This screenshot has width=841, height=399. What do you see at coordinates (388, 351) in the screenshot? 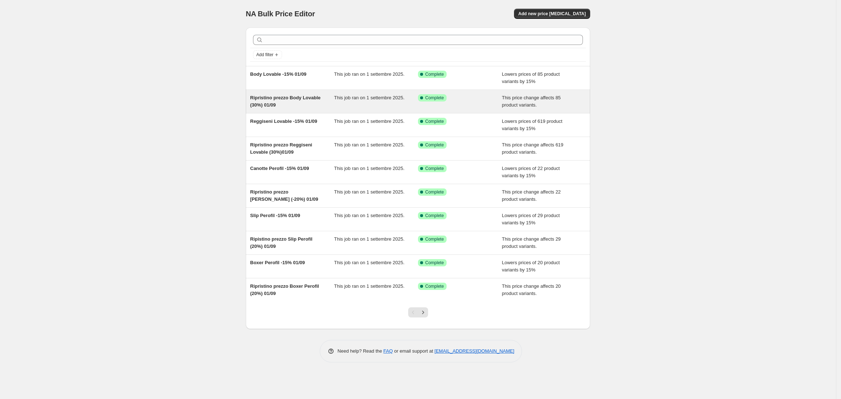
I see `a: FAQ` at bounding box center [388, 351].